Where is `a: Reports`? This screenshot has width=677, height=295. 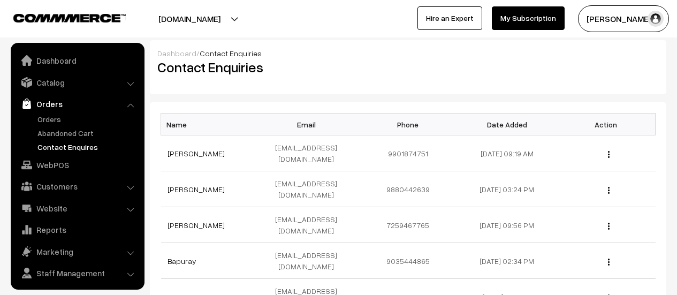 a: Reports is located at coordinates (77, 230).